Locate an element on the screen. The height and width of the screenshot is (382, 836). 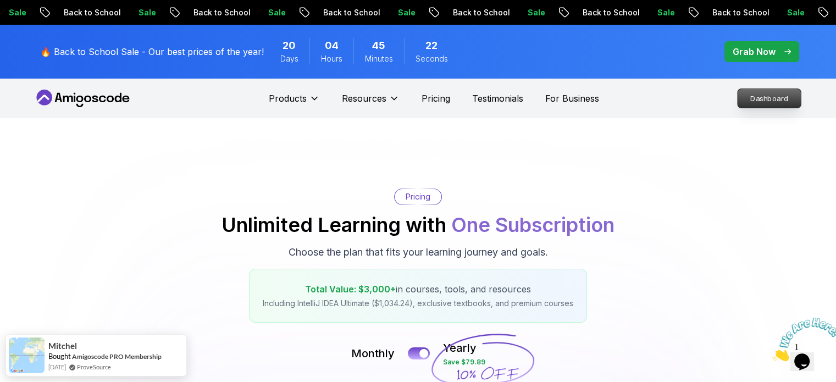
span: One Subscription is located at coordinates (533, 225).